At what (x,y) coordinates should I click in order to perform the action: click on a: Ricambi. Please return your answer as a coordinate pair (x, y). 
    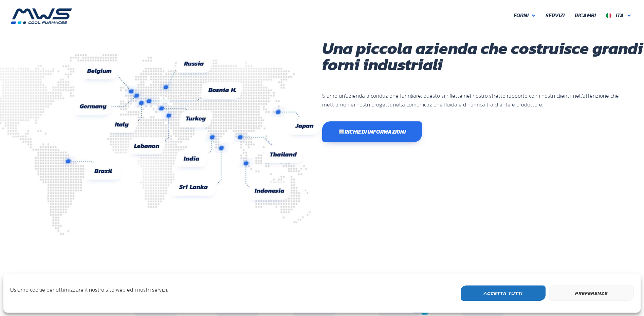
    Looking at the image, I should click on (585, 15).